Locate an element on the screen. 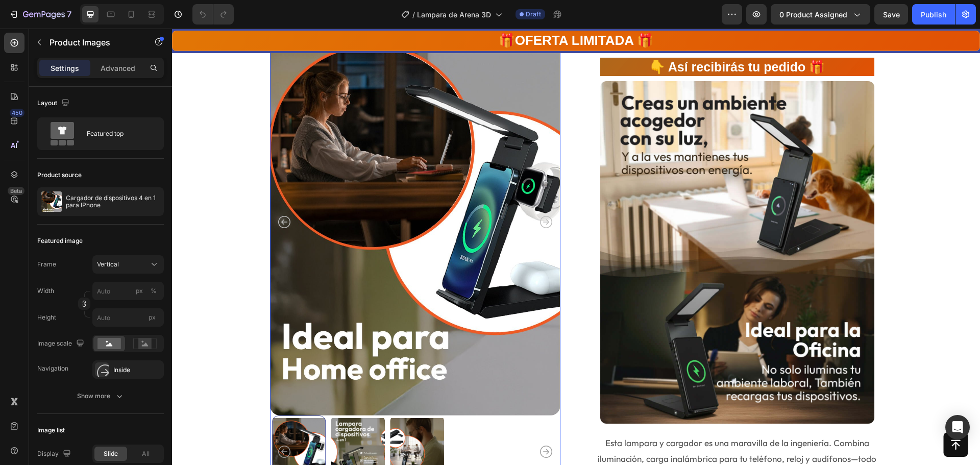 The image size is (980, 465). span: px is located at coordinates (152, 317).